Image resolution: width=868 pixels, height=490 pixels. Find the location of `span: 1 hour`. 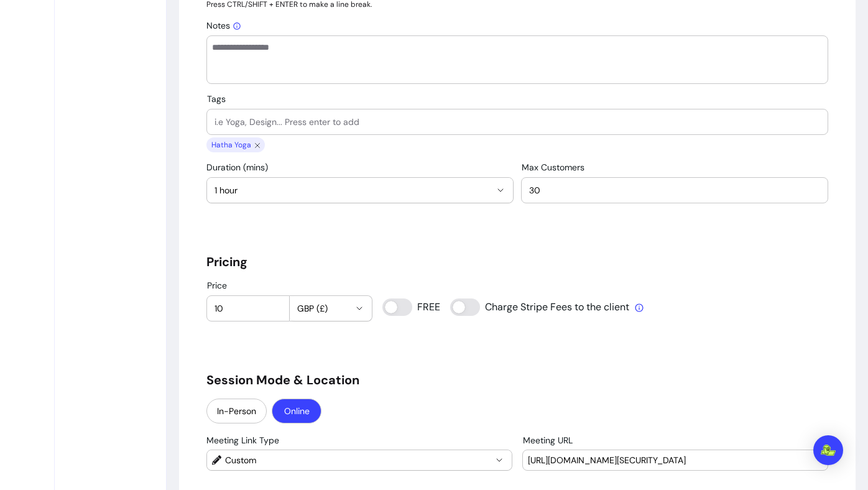

span: 1 hour is located at coordinates (353, 190).